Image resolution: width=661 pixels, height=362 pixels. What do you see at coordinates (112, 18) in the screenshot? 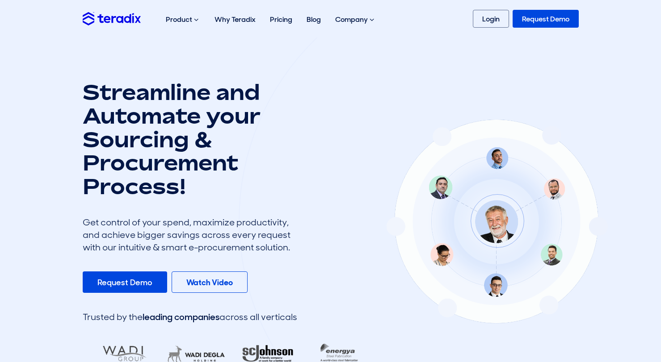
I see `img: Teradix logo` at bounding box center [112, 18].